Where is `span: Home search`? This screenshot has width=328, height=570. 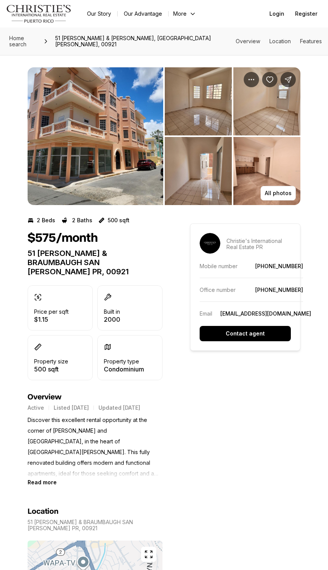
span: Home search is located at coordinates (18, 41).